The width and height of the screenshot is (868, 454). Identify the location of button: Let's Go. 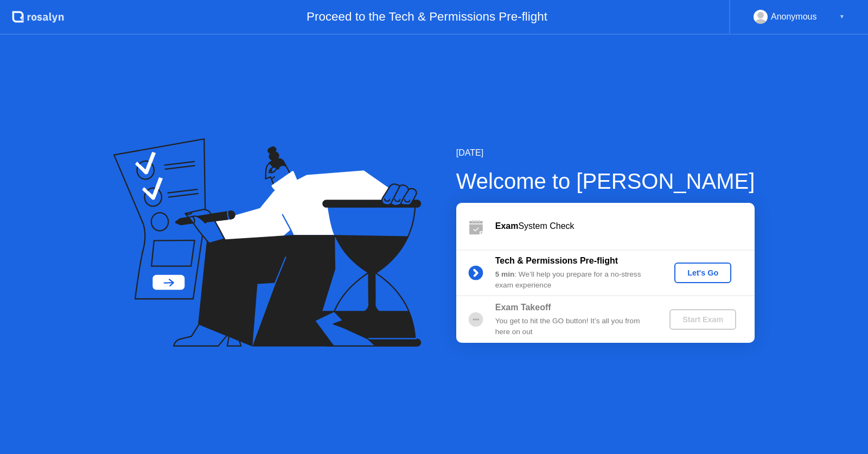
(703, 273).